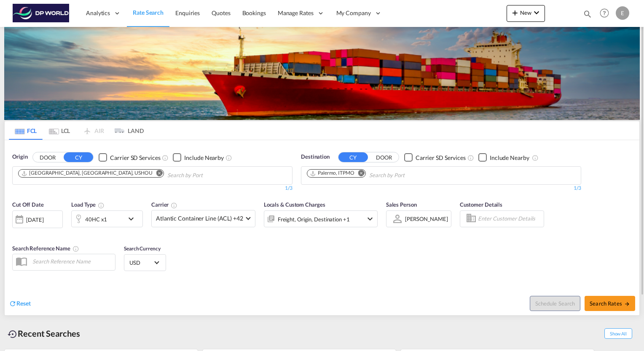  What do you see at coordinates (23, 303) in the screenshot?
I see `span: Reset` at bounding box center [23, 303].